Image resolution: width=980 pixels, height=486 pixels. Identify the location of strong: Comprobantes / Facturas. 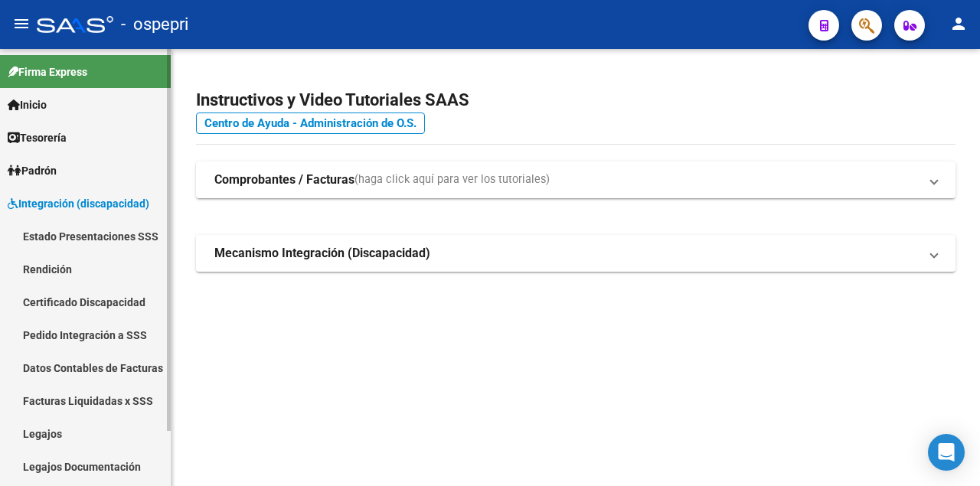
(284, 180).